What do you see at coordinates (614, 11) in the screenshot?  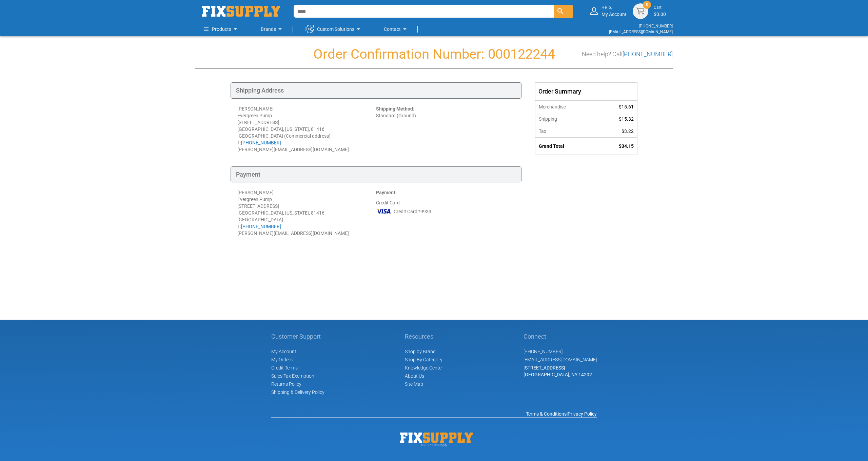 I see `div: My Account` at bounding box center [614, 11].